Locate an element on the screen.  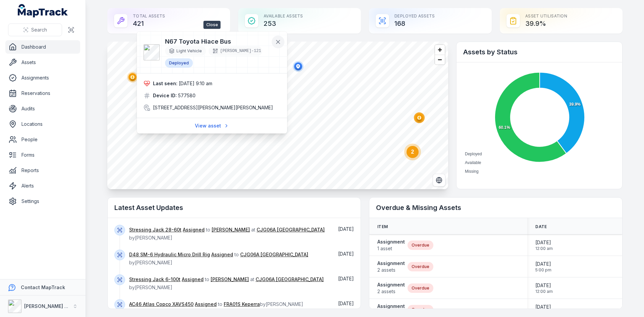
a: Assignment is located at coordinates (391, 310).